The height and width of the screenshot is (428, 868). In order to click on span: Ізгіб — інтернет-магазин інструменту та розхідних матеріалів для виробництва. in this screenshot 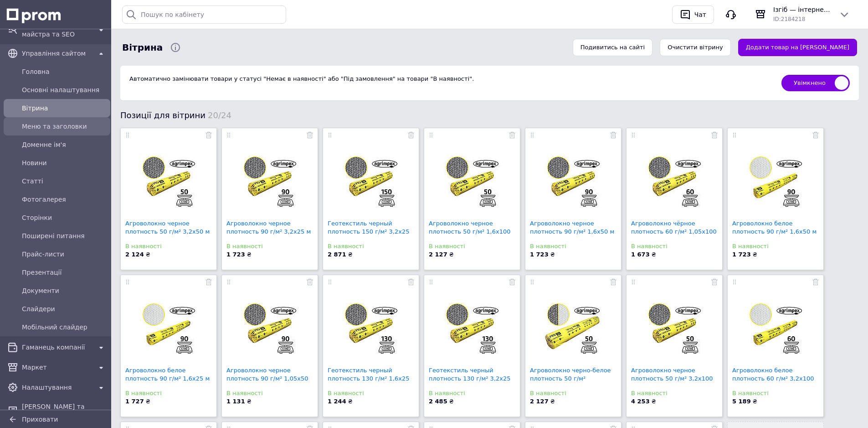, I will do `click(802, 10)`.